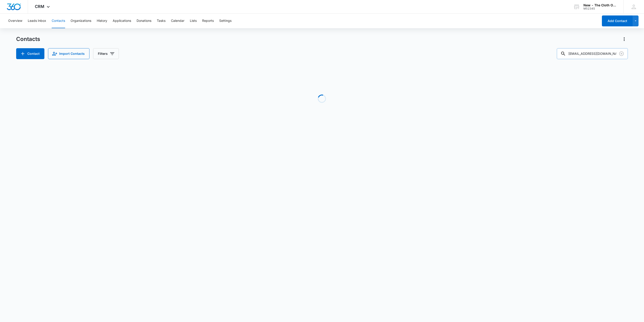 This screenshot has height=322, width=644. What do you see at coordinates (600, 9) in the screenshot?
I see `div: account id` at bounding box center [600, 9].